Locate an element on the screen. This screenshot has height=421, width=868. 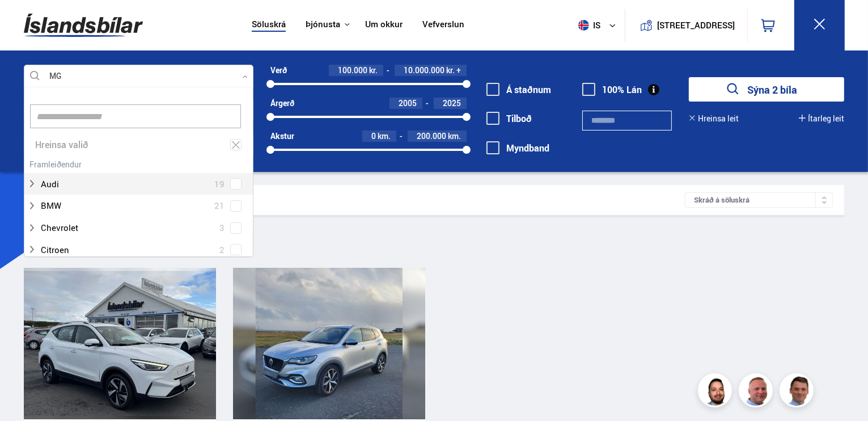
div: Skráð á söluskrá is located at coordinates (759, 200).